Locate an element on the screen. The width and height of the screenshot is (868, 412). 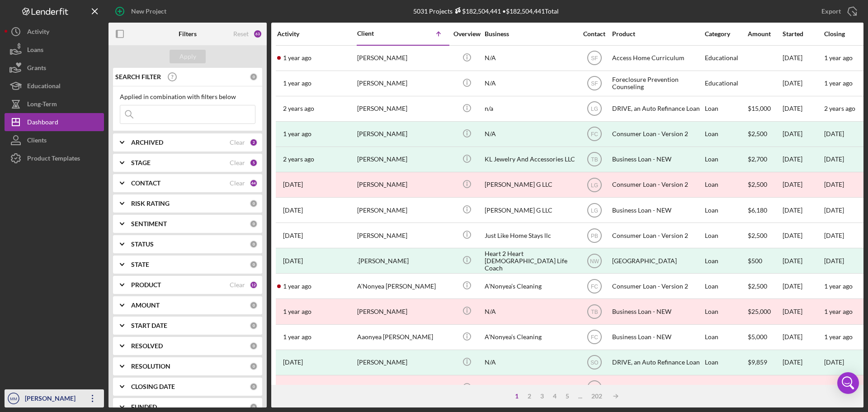
b: PRODUCT is located at coordinates (146, 285).